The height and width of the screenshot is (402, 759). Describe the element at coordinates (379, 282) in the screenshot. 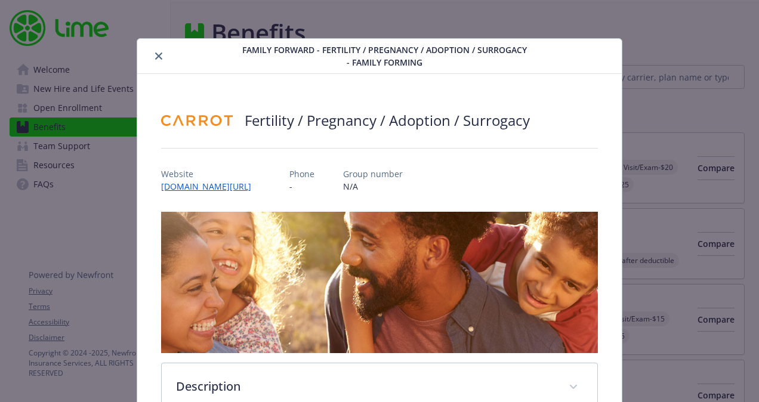

I see `img: banner` at that location.